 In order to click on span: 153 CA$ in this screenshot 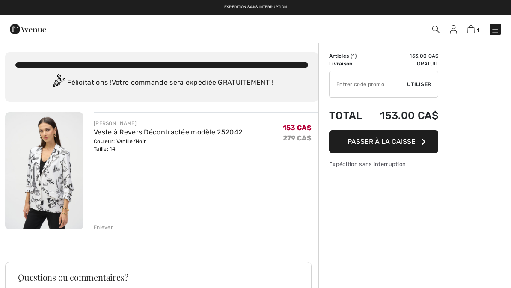, I will do `click(297, 127)`.